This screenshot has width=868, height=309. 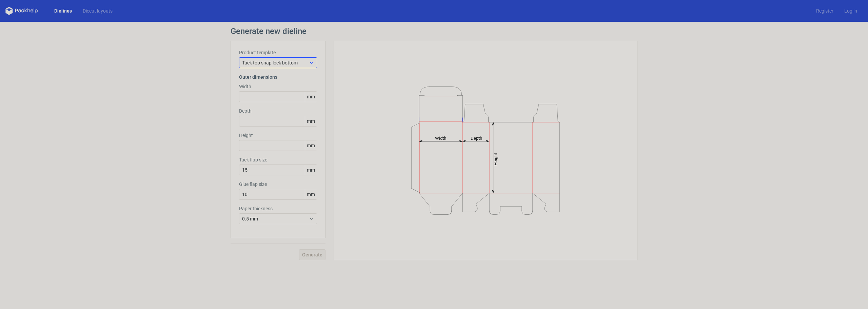 What do you see at coordinates (440, 138) in the screenshot?
I see `tspan: Width` at bounding box center [440, 138].